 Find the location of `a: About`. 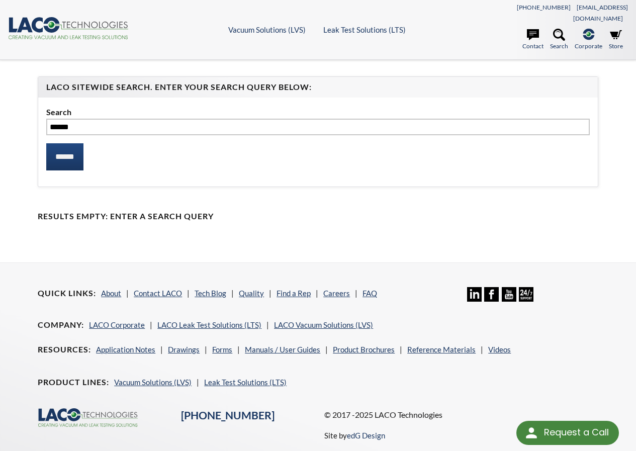

a: About is located at coordinates (111, 293).